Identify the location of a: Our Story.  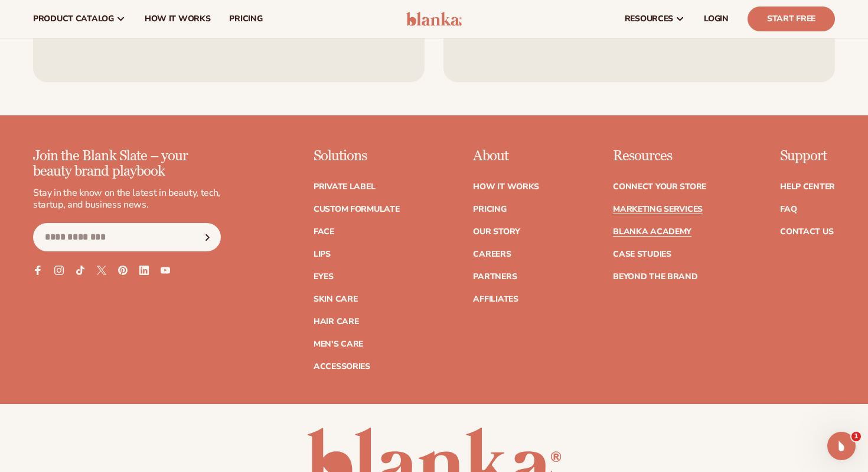
(496, 232).